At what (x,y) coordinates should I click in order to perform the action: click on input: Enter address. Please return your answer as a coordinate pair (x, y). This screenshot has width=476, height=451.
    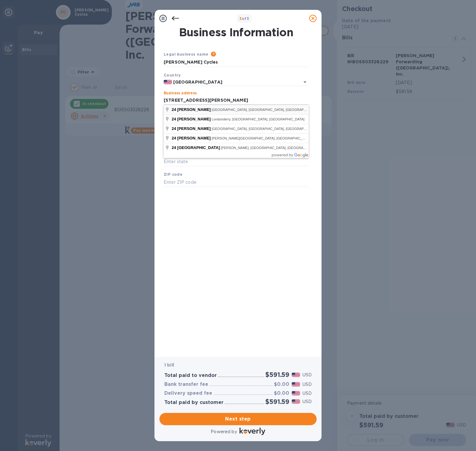
    Looking at the image, I should click on (236, 100).